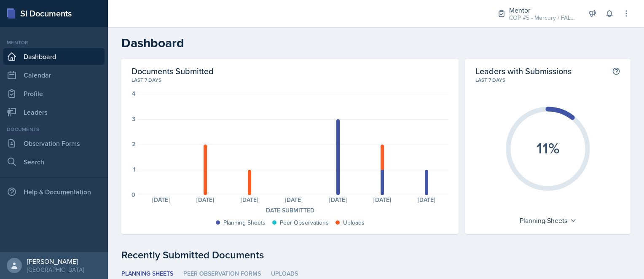 This screenshot has width=644, height=279. Describe the element at coordinates (54, 75) in the screenshot. I see `a: Calendar` at that location.